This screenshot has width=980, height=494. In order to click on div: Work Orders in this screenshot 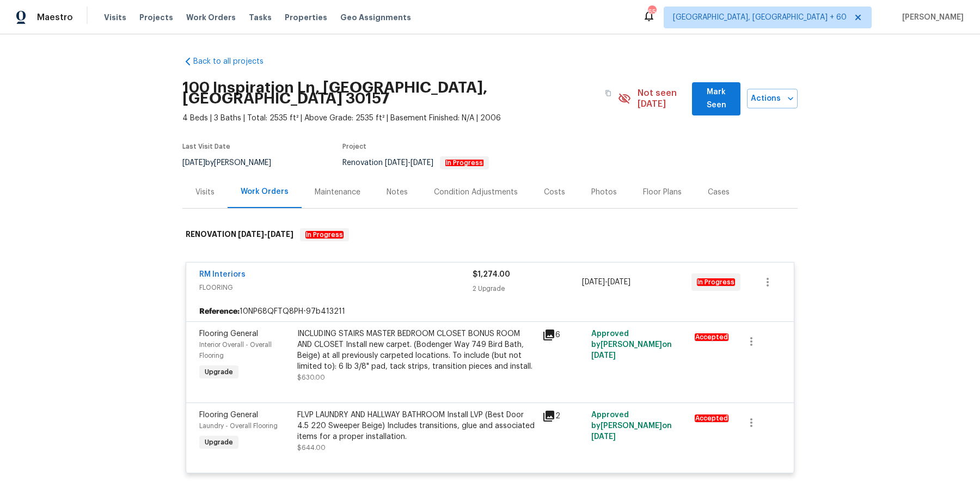, I will do `click(265, 192)`.